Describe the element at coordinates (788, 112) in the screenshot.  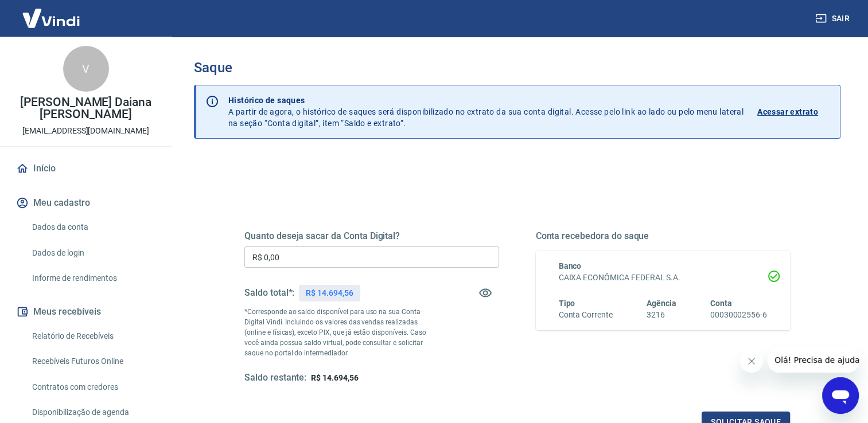
I see `p: Acessar extrato` at that location.